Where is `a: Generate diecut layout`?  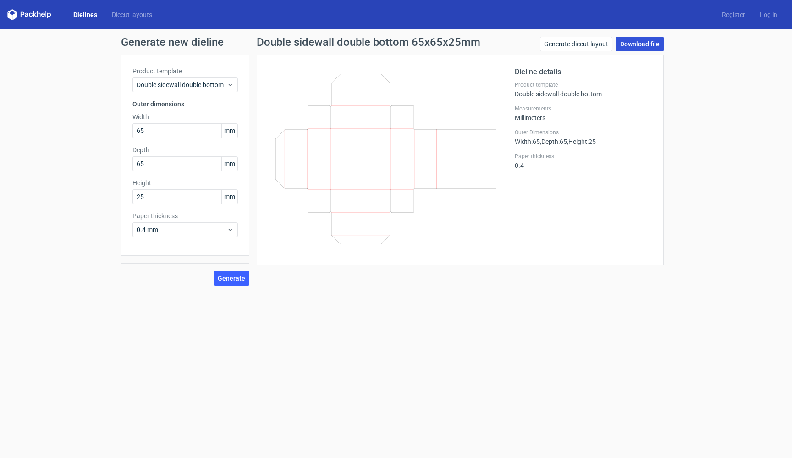 a: Generate diecut layout is located at coordinates (576, 44).